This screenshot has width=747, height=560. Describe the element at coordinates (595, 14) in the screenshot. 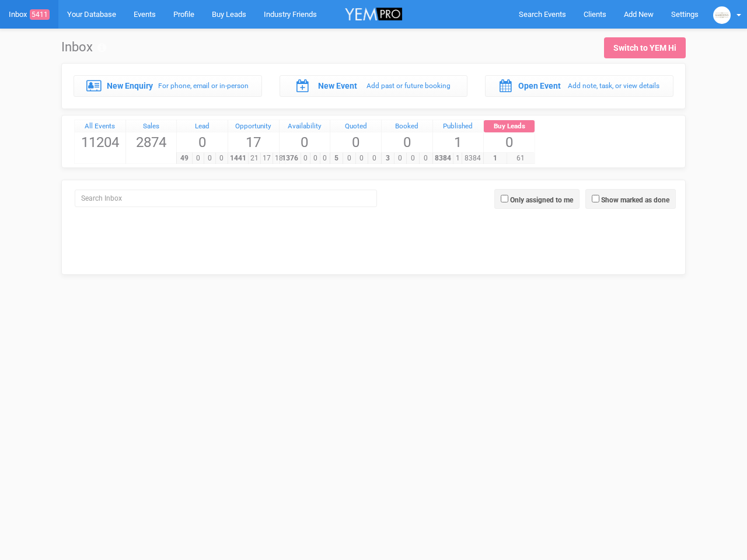

I see `span: Clients` at that location.